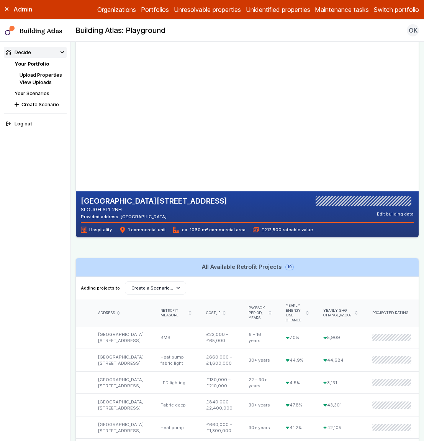  Describe the element at coordinates (340, 338) in the screenshot. I see `div: 5,909` at that location.